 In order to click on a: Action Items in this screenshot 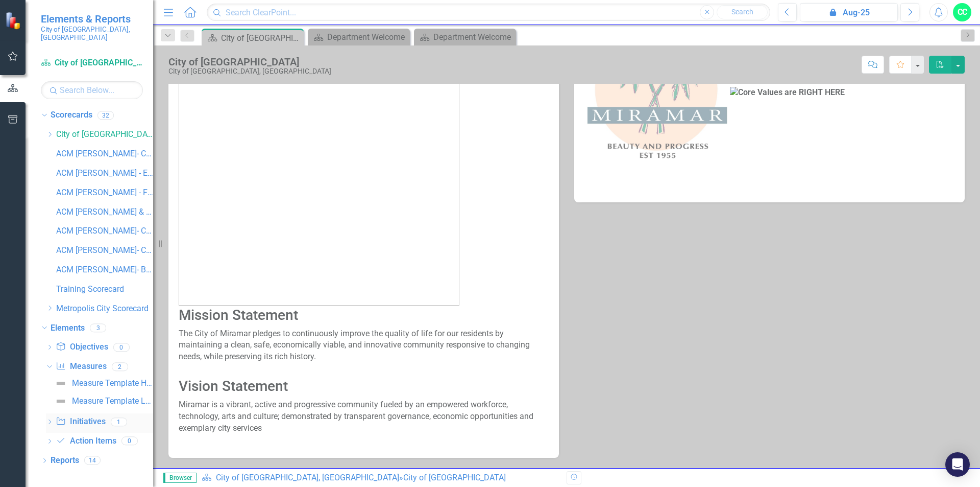, I will do `click(86, 441)`.